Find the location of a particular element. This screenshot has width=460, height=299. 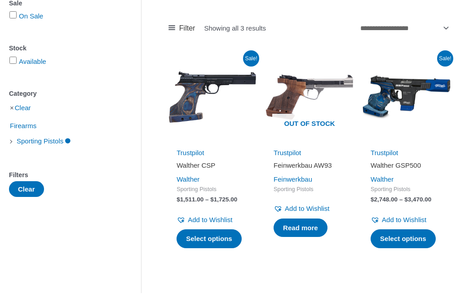

bdi: 3,470.00 is located at coordinates (418, 200).